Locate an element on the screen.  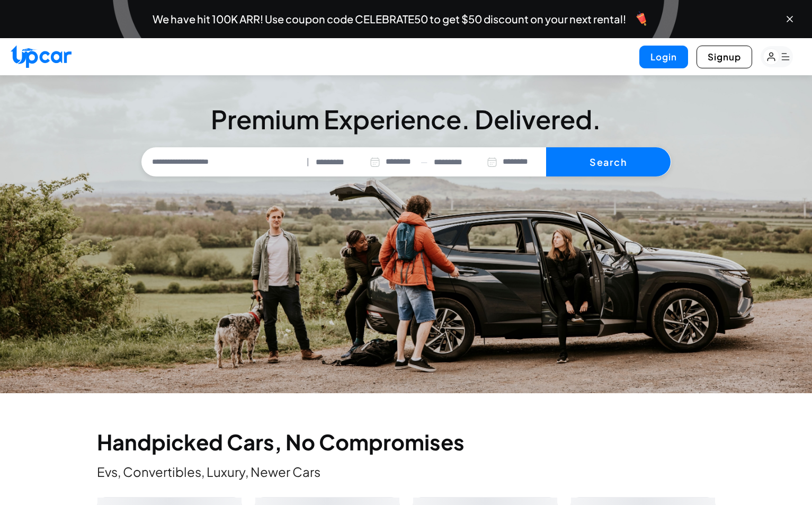
button: Signup is located at coordinates (724, 57).